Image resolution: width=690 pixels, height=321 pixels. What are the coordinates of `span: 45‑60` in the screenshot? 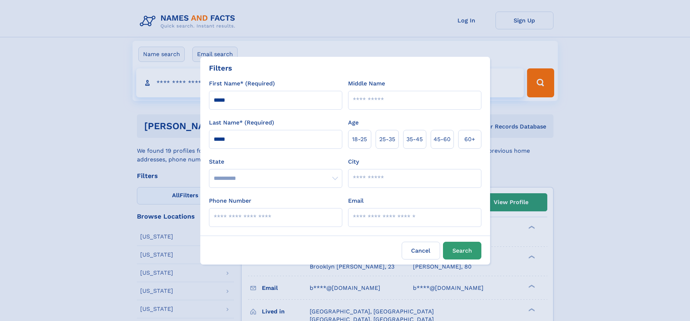 It's located at (442, 140).